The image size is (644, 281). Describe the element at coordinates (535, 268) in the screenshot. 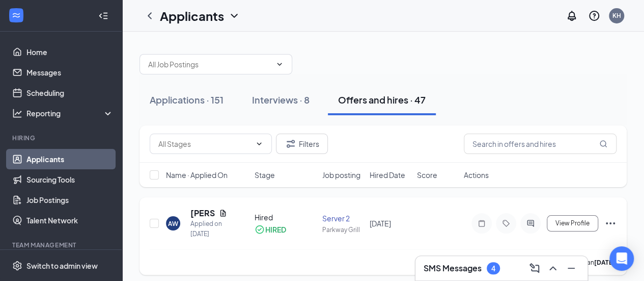

I see `svg: ComposeMessage` at that location.